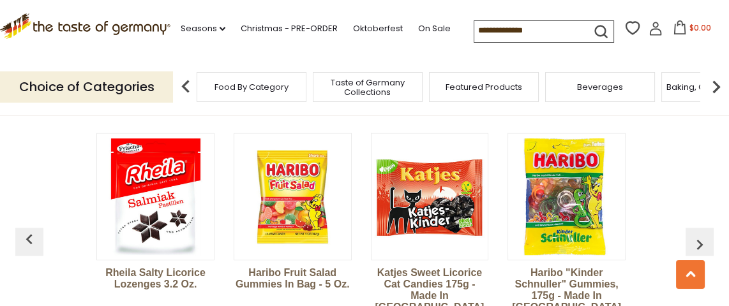 The width and height of the screenshot is (729, 306). What do you see at coordinates (203, 29) in the screenshot?
I see `a: Seasons` at bounding box center [203, 29].